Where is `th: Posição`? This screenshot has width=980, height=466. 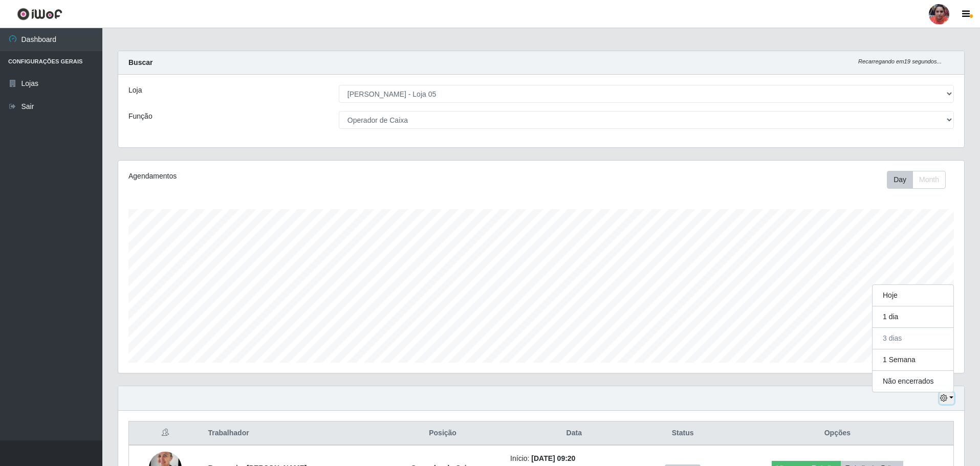
th: Posição is located at coordinates (442, 433).